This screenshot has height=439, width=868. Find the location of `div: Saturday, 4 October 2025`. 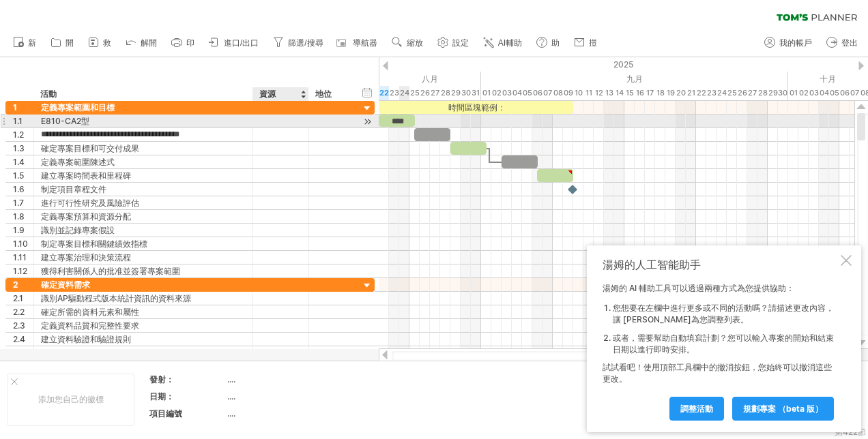

div: Saturday, 4 October 2025 is located at coordinates (823, 93).